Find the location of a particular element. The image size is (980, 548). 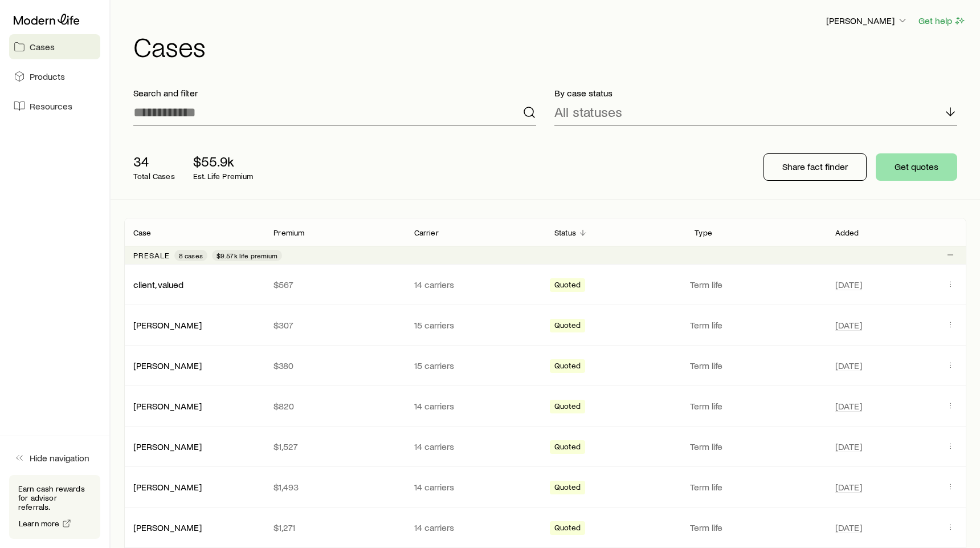

p: Earn cash rewards for advisor referrals. is located at coordinates (54, 498).